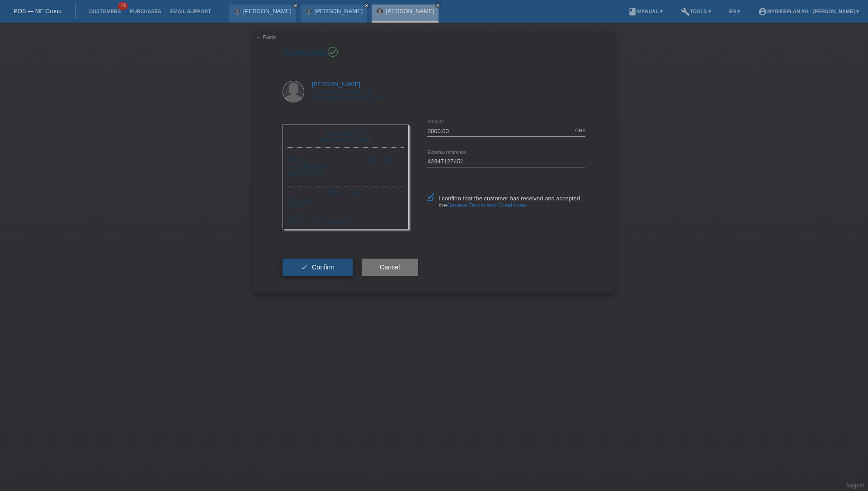  Describe the element at coordinates (145, 11) in the screenshot. I see `a: Purchases` at that location.